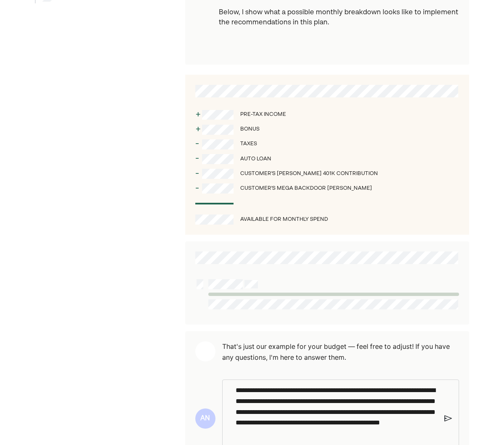  What do you see at coordinates (206, 418) in the screenshot?
I see `div: AN` at bounding box center [206, 418].